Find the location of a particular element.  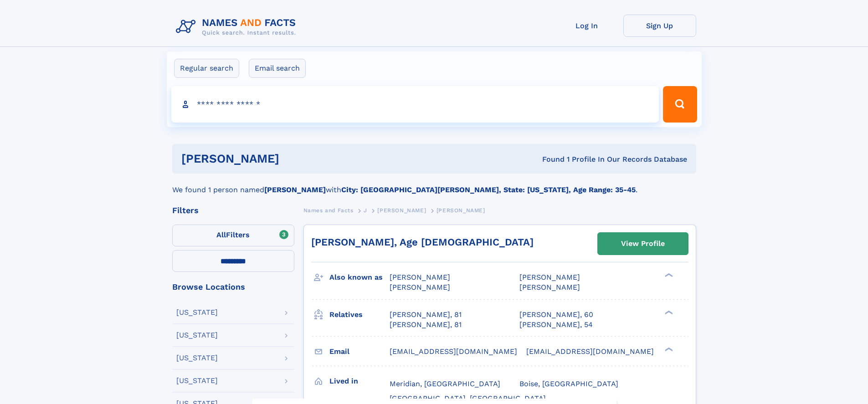

div: Filters is located at coordinates (233, 210).